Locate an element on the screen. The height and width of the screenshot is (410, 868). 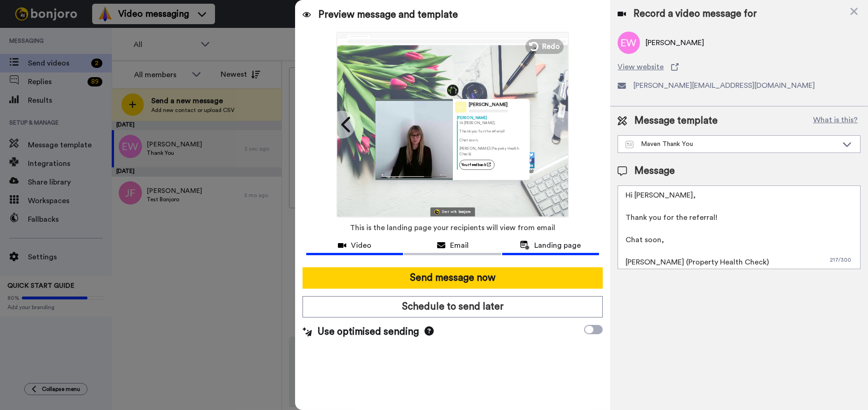
span: Landing page is located at coordinates (557, 246).